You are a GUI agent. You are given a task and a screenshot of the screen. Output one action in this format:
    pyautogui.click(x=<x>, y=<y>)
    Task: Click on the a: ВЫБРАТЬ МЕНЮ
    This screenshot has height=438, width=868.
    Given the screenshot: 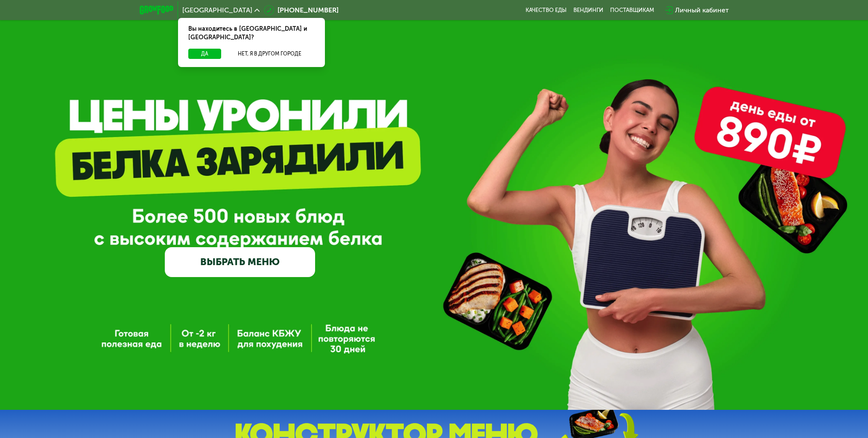 What is the action you would take?
    pyautogui.click(x=240, y=262)
    